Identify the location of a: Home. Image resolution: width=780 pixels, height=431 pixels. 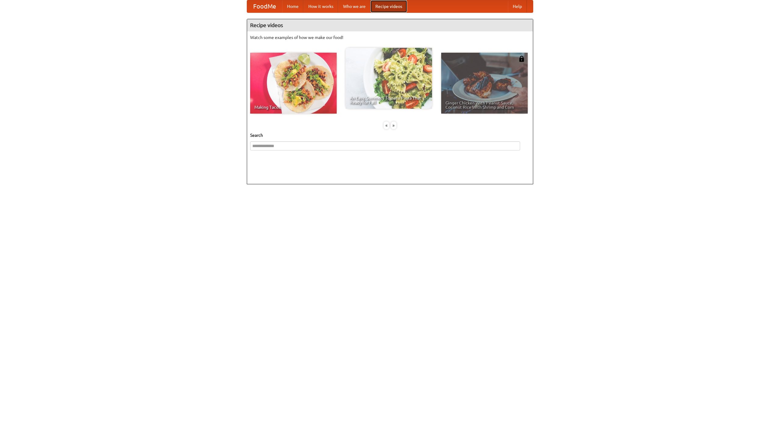
(293, 6).